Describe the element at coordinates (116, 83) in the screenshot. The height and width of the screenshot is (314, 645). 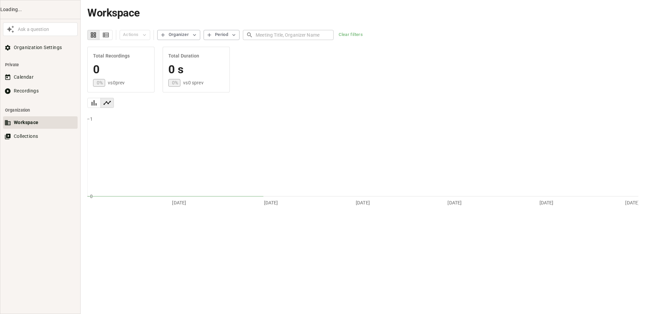
I see `p: vs 0 prev` at that location.